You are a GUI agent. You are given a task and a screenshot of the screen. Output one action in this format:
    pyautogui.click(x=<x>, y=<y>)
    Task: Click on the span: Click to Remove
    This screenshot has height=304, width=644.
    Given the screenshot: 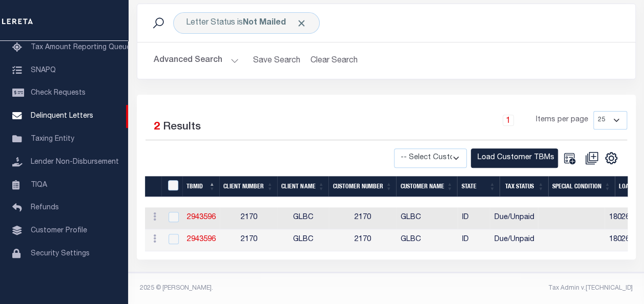 What is the action you would take?
    pyautogui.click(x=301, y=23)
    